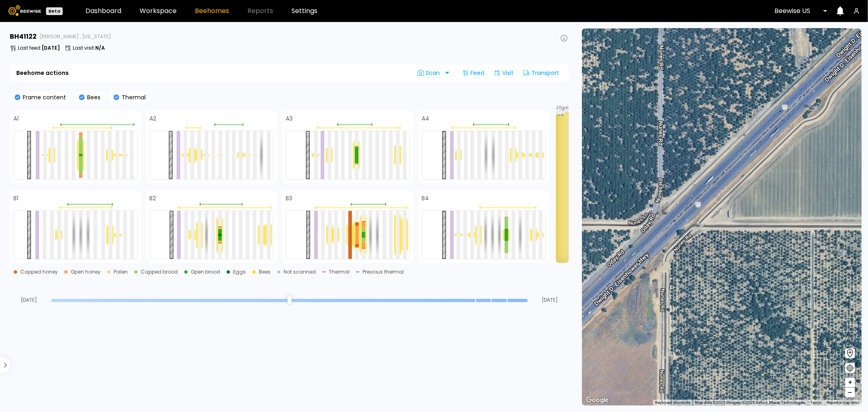  What do you see at coordinates (212, 11) in the screenshot?
I see `a: Beehomes` at bounding box center [212, 11].